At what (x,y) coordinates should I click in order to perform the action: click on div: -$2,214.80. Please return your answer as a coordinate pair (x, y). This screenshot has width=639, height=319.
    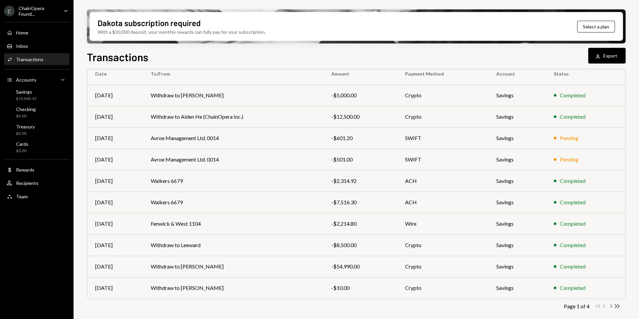
    Looking at the image, I should click on (360, 224).